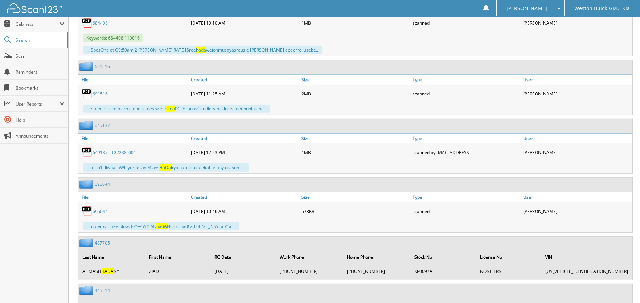 Image resolution: width=640 pixels, height=303 pixels. What do you see at coordinates (309, 257) in the screenshot?
I see `th: Work Phone` at bounding box center [309, 257].